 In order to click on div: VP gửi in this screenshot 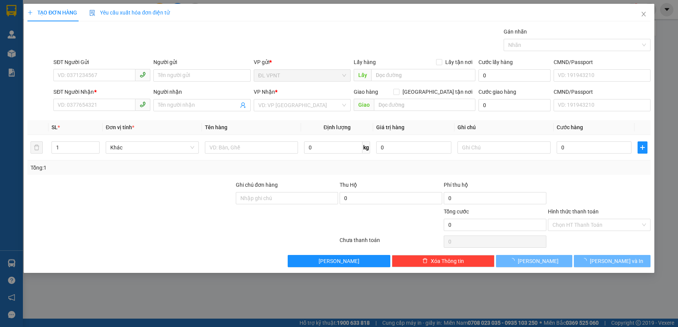, I will do `click(302, 62)`.